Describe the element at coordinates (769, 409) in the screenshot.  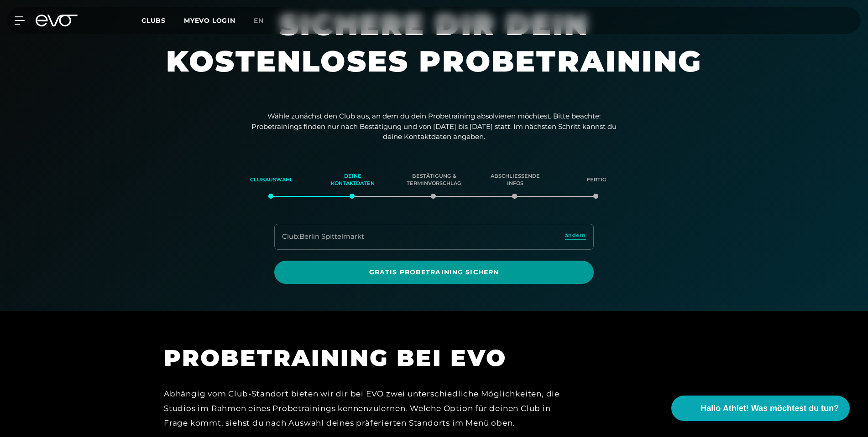
I see `span: Hallo Athlet! Was möchtest du tun?` at that location.